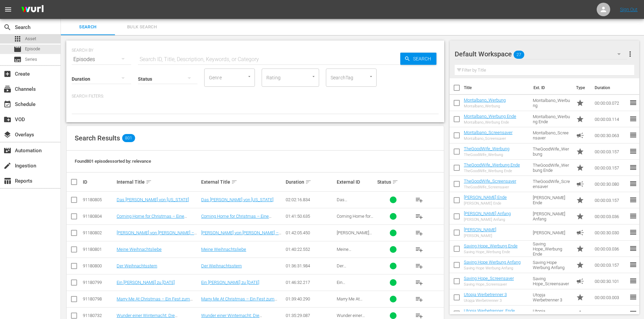  I want to click on div: Utopja Werbetrenner 3, so click(485, 300).